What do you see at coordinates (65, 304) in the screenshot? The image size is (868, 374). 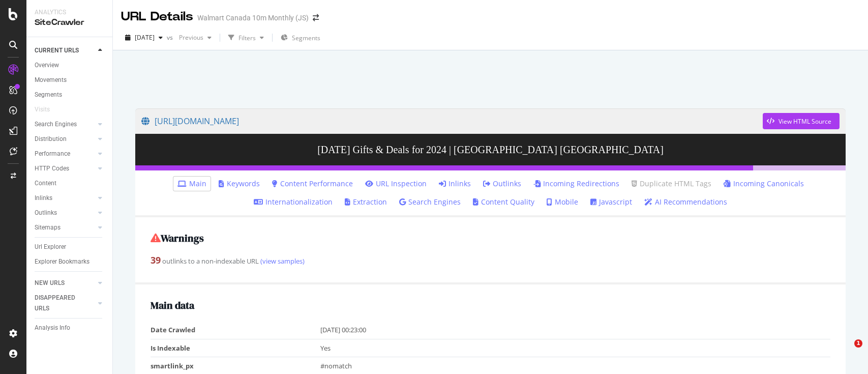 I see `a: DISAPPEARED URLS` at bounding box center [65, 304].